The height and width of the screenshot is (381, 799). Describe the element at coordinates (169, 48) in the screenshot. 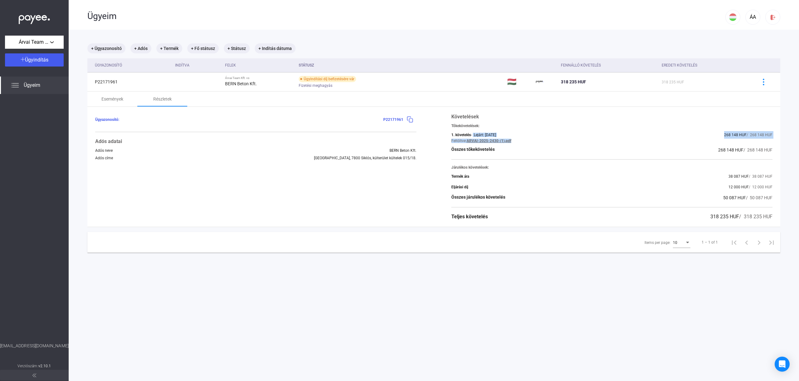

I see `mat-chip: + Termék` at that location.